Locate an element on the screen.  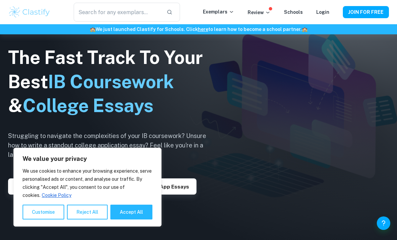
button: Accept All is located at coordinates (131, 212).